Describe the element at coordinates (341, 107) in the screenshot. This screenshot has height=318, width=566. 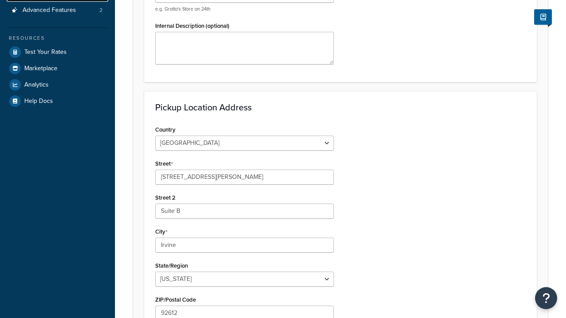
I see `h3: Pickup Location Address` at that location.